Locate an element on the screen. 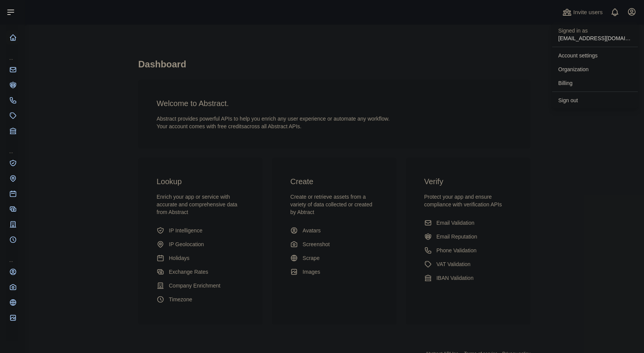 Image resolution: width=644 pixels, height=353 pixels. span: Avatars is located at coordinates (311, 230).